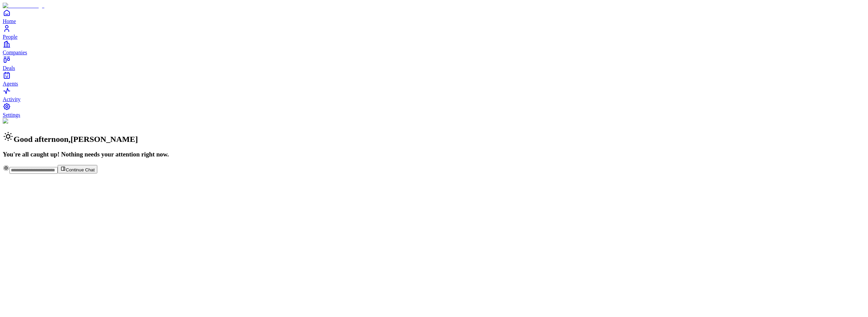 The width and height of the screenshot is (868, 317). Describe the element at coordinates (10, 83) in the screenshot. I see `span: Agents` at that location.